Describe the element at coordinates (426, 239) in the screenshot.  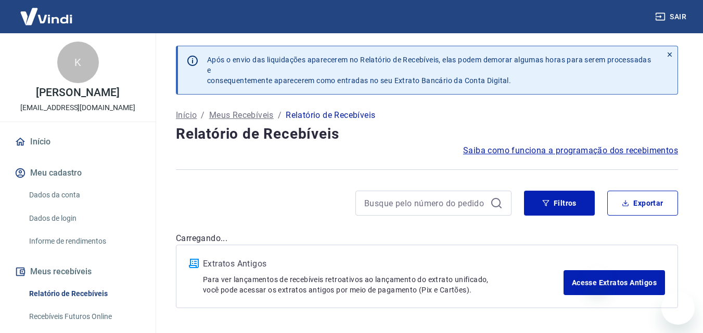
I see `p: Carregando...` at that location.